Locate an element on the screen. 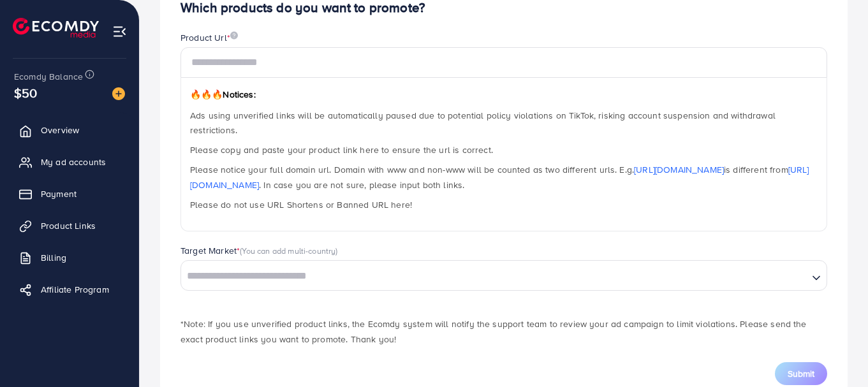 Image resolution: width=868 pixels, height=387 pixels. span: My ad accounts is located at coordinates (74, 162).